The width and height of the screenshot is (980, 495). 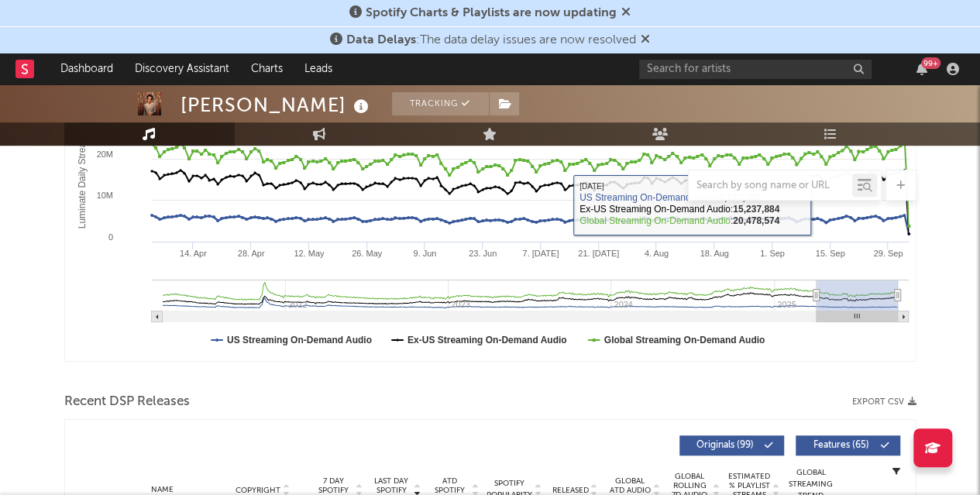 I want to click on text: 29. Sep, so click(x=888, y=253).